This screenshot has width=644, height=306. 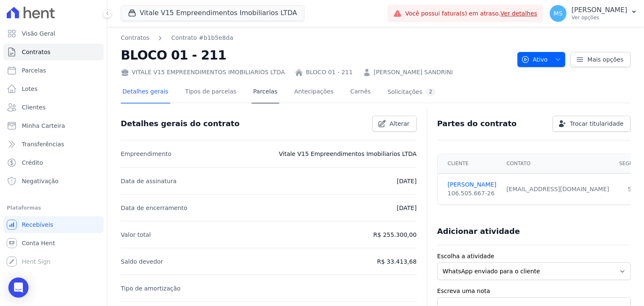 I want to click on button: Ativo, so click(x=541, y=60).